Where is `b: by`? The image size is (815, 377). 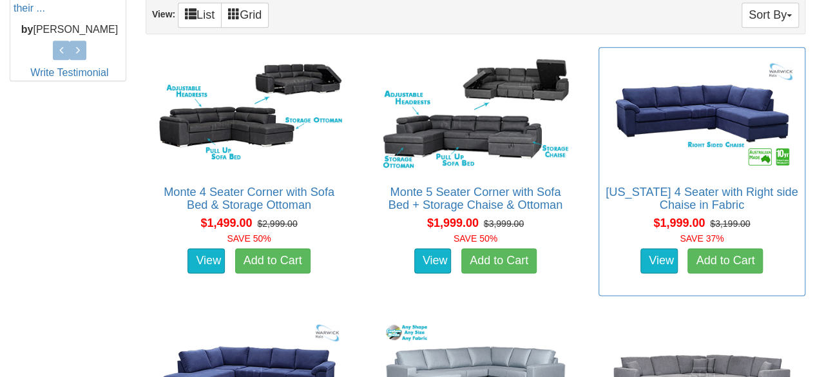
b: by is located at coordinates (27, 29).